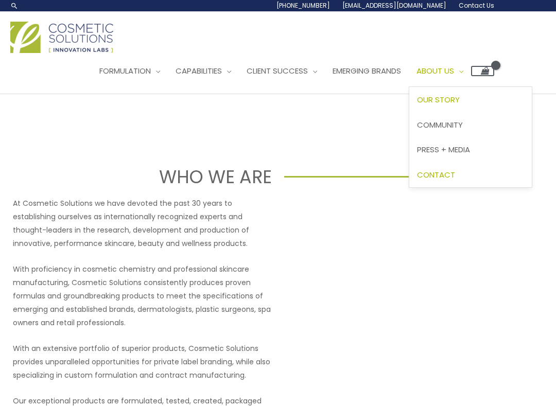  I want to click on span: Emerging Brands, so click(366, 70).